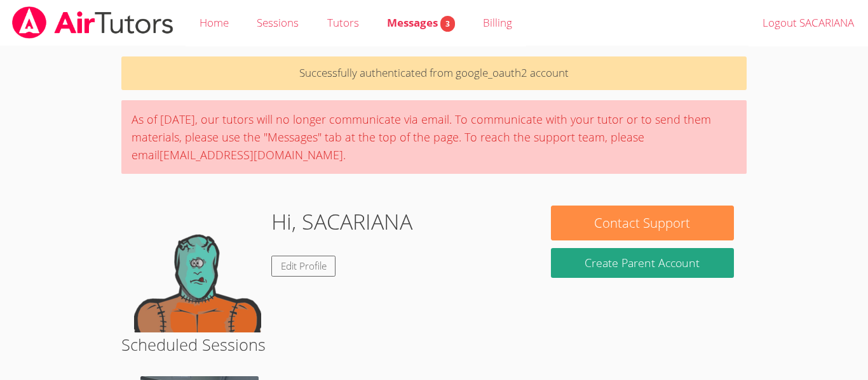 The width and height of the screenshot is (868, 380). Describe the element at coordinates (304, 266) in the screenshot. I see `a: Edit Profile` at that location.